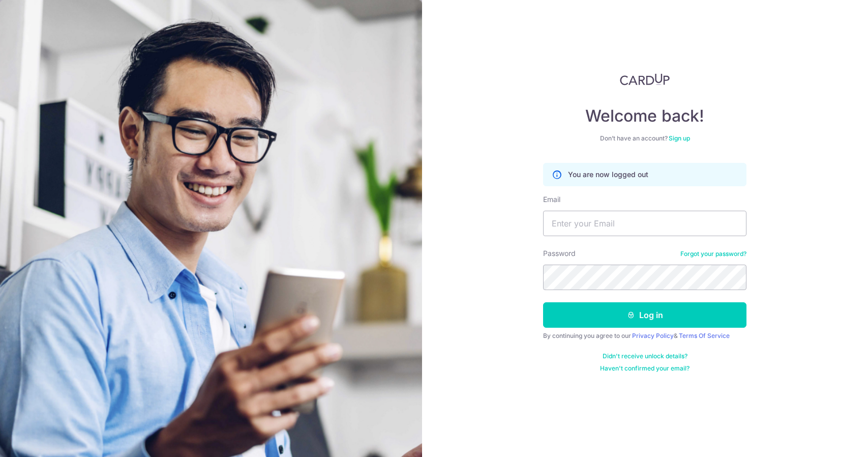  I want to click on a: Didn't receive unlock details?, so click(645, 356).